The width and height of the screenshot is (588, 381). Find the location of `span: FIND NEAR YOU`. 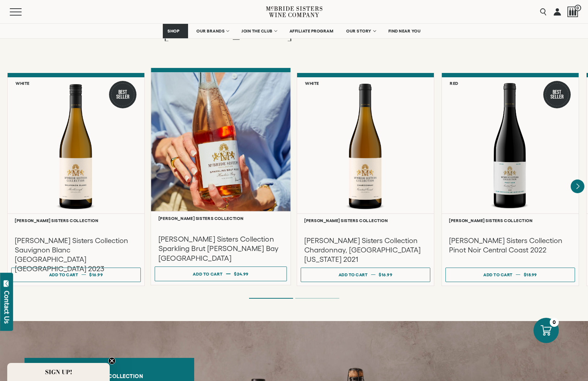

span: FIND NEAR YOU is located at coordinates (405, 31).